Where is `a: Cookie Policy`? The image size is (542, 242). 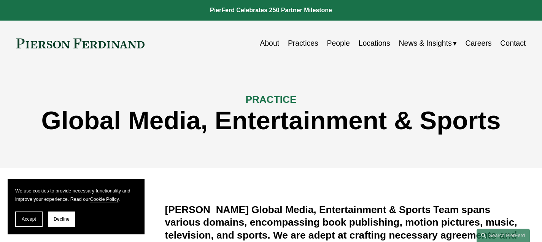 a: Cookie Policy is located at coordinates (104, 199).